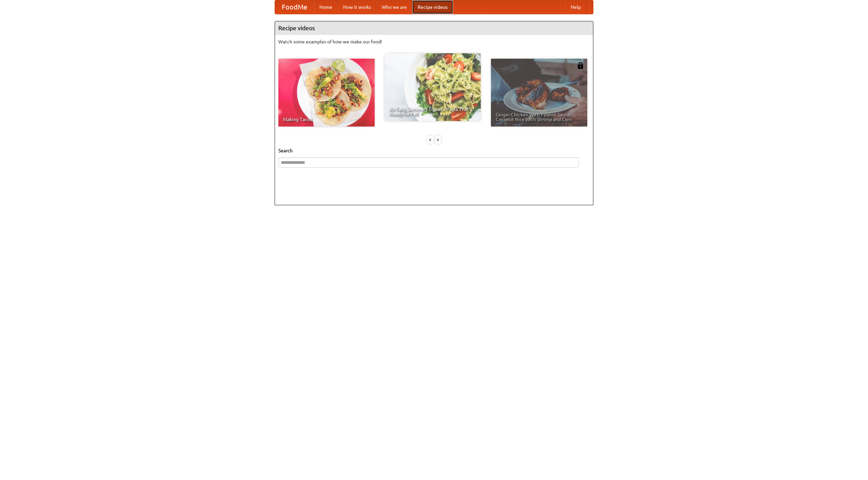  Describe the element at coordinates (433, 87) in the screenshot. I see `a: An Easy, Summery Tomato Pasta That's Ready for Fall` at that location.